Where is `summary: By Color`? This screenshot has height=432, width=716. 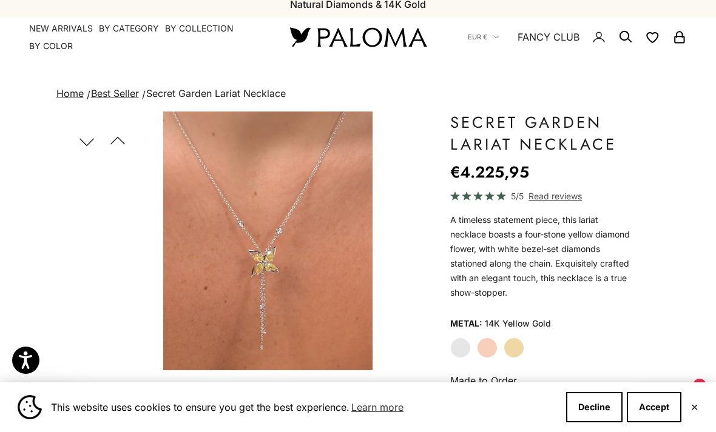 summary: By Color is located at coordinates (51, 46).